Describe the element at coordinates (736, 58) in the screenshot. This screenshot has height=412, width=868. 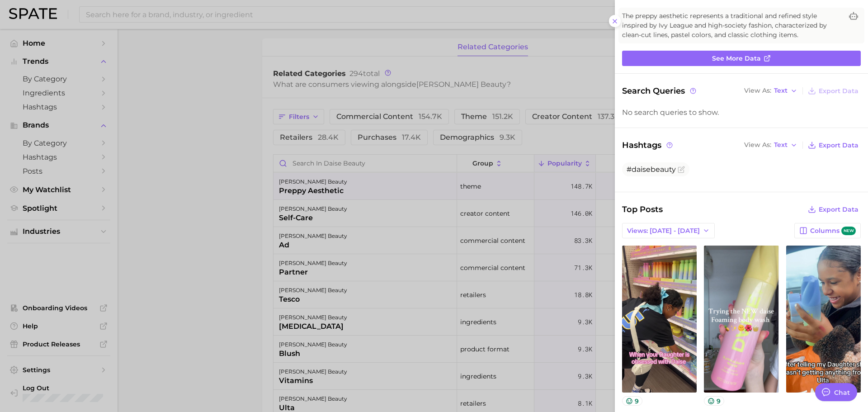
I see `span: See more data` at that location.